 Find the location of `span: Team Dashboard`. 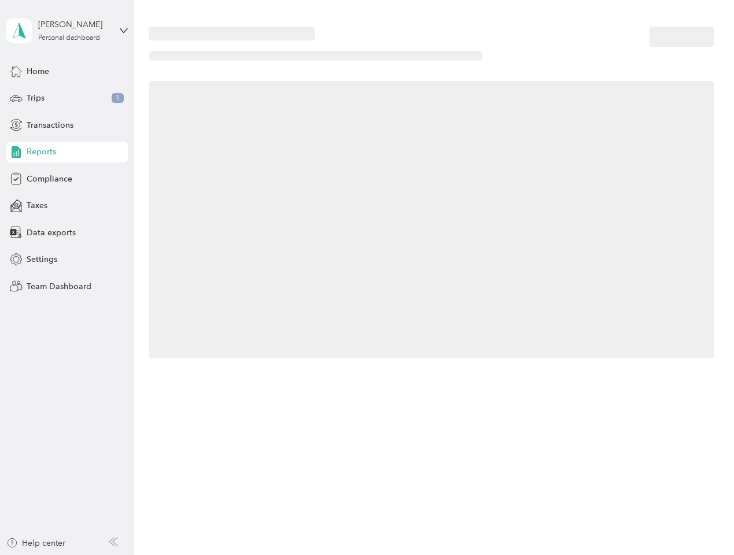

span: Team Dashboard is located at coordinates (59, 286).